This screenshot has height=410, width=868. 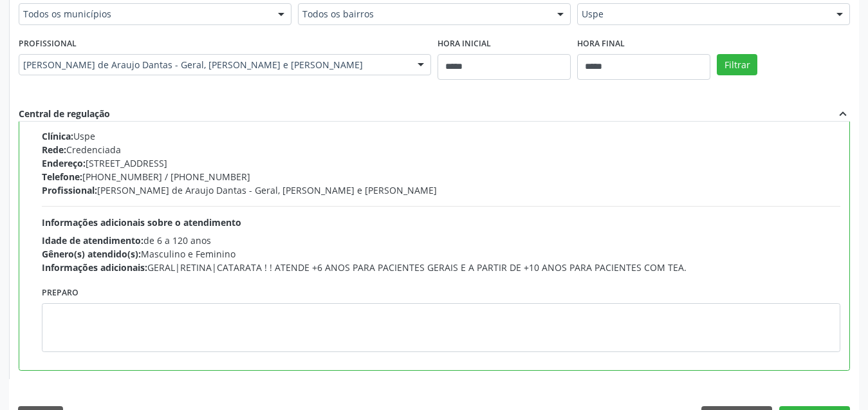 What do you see at coordinates (142, 222) in the screenshot?
I see `span: Informações adicionais sobre o atendimento` at bounding box center [142, 222].